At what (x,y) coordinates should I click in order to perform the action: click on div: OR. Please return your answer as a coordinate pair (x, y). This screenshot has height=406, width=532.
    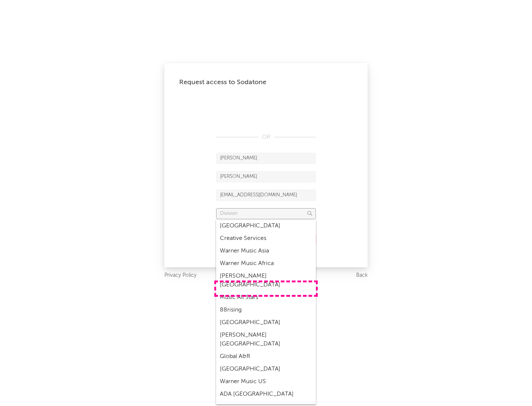
    Looking at the image, I should click on (266, 137).